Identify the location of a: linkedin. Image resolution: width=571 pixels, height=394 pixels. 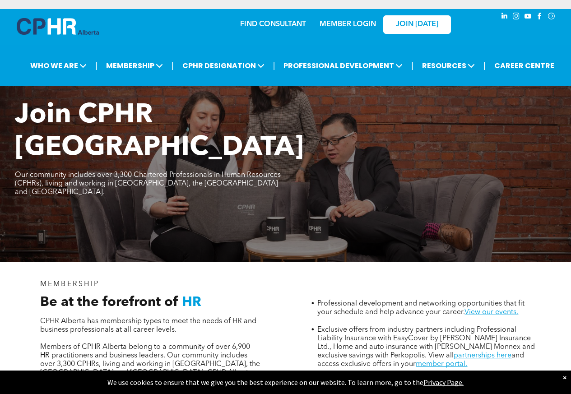
(504, 17).